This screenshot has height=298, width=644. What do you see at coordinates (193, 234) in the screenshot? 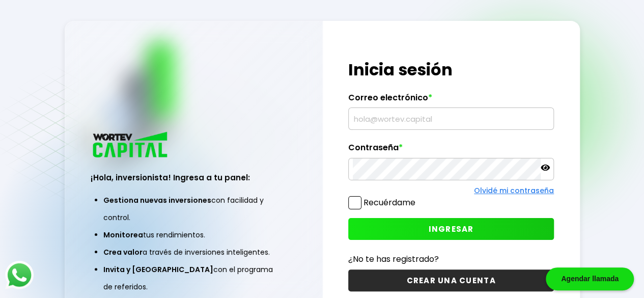
I see `li: tus rendimientos.` at bounding box center [193, 234].